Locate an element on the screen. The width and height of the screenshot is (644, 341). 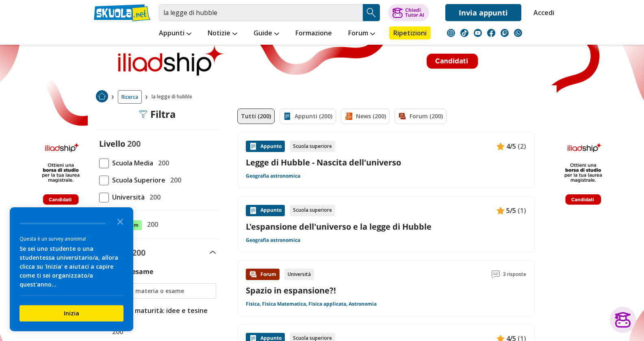
a: Appunti (200) is located at coordinates (308, 116).